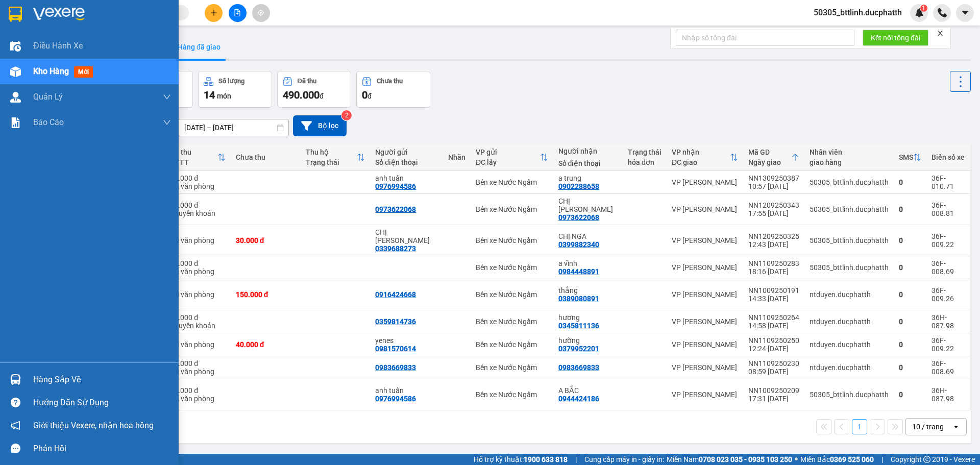 This screenshot has height=465, width=980. I want to click on button: Kết nối tổng đài, so click(895, 38).